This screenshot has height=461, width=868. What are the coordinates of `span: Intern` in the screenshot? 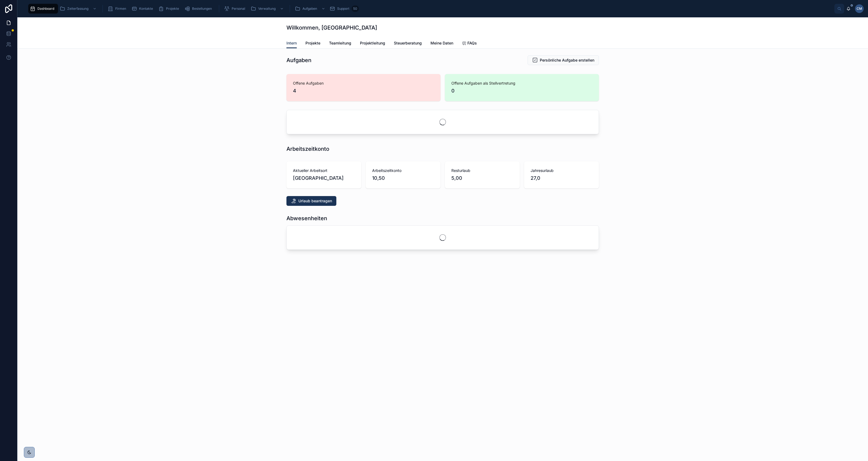 It's located at (292, 43).